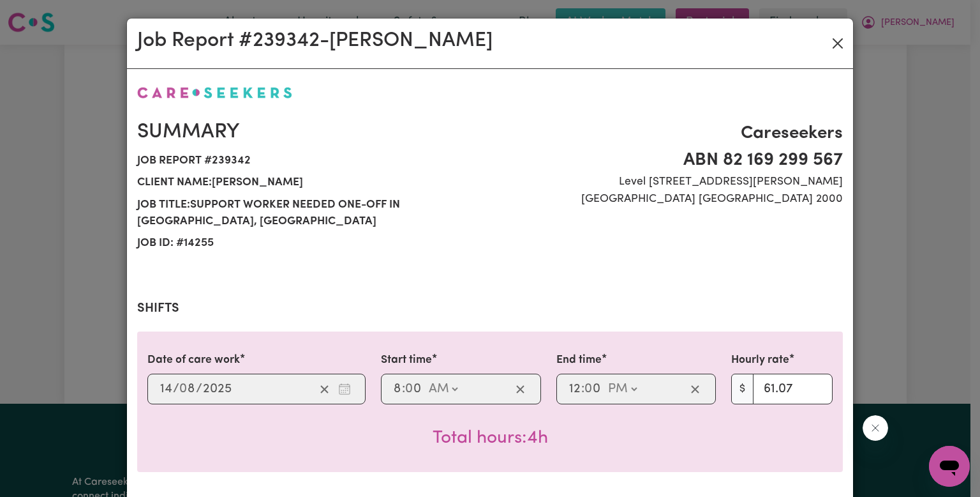 This screenshot has width=980, height=497. What do you see at coordinates (490, 438) in the screenshot?
I see `span: Total hours worked: 4 hours` at bounding box center [490, 438].